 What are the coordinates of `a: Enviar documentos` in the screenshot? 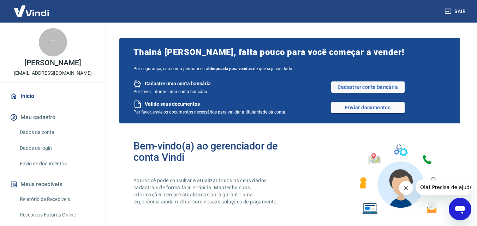 It's located at (368, 108).